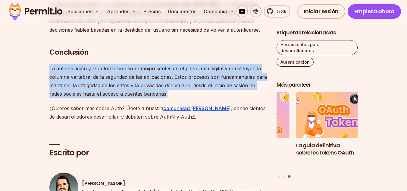 The height and width of the screenshot is (191, 407). I want to click on font: Autenticación, so click(295, 62).